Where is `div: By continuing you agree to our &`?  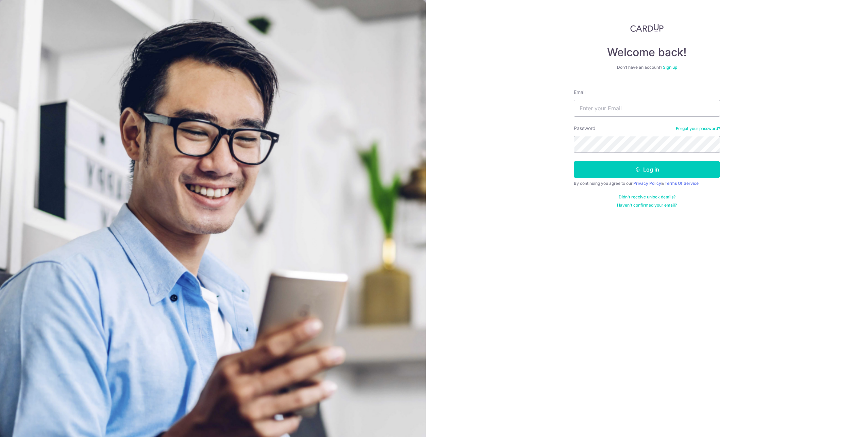 div: By continuing you agree to our & is located at coordinates (647, 183).